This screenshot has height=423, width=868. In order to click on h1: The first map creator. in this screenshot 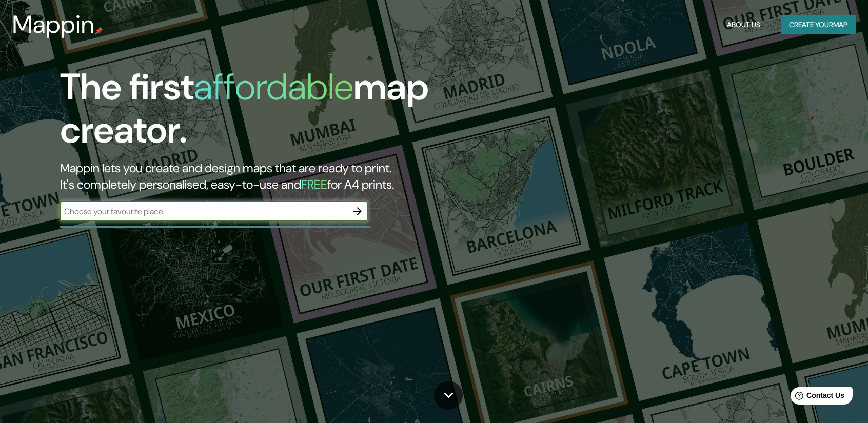, I will do `click(277, 113)`.